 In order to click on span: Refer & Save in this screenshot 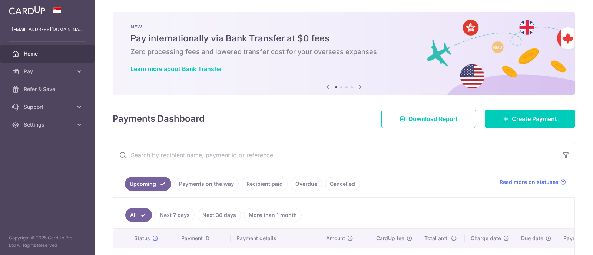, I will do `click(48, 89)`.